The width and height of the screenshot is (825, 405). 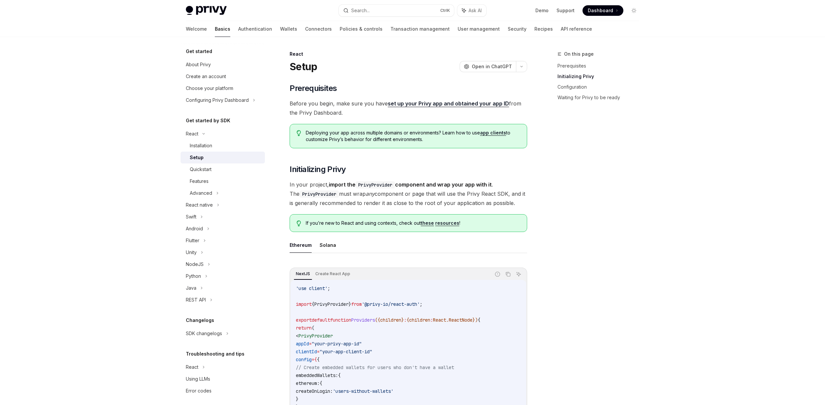 I want to click on a: Configuration, so click(x=601, y=87).